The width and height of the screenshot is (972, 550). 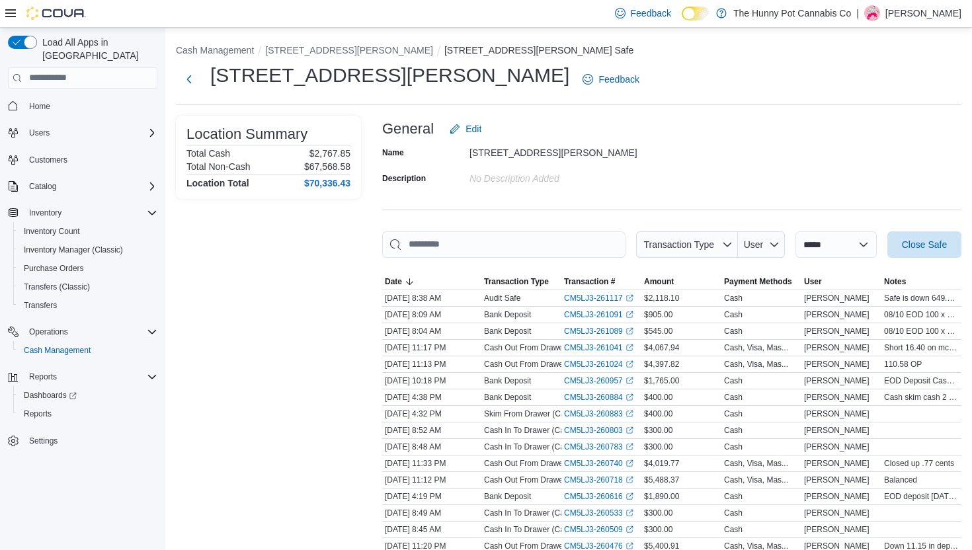 What do you see at coordinates (48, 332) in the screenshot?
I see `button: Operations` at bounding box center [48, 332].